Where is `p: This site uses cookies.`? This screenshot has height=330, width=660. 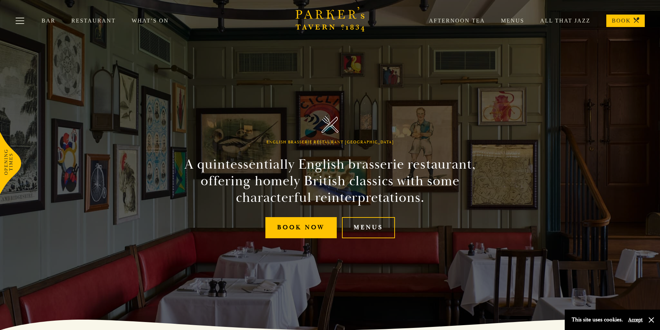 p: This site uses cookies. is located at coordinates (597, 320).